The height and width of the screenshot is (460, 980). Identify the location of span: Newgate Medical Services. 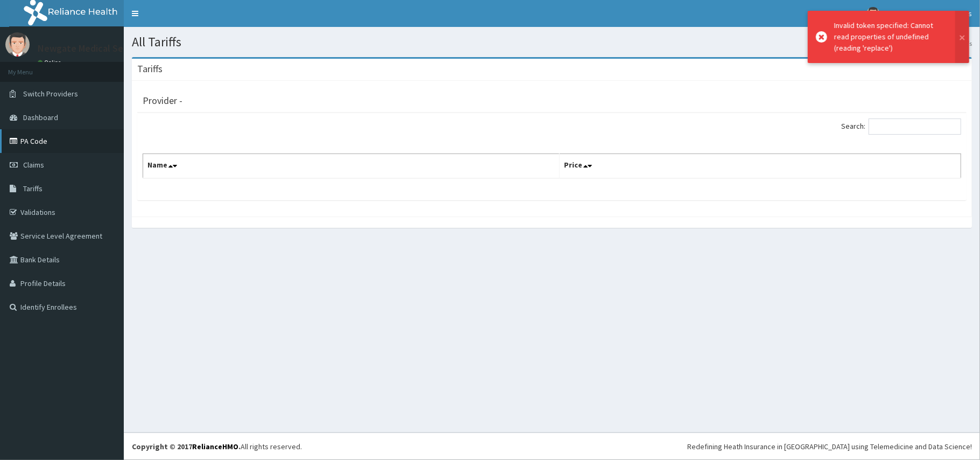
(929, 14).